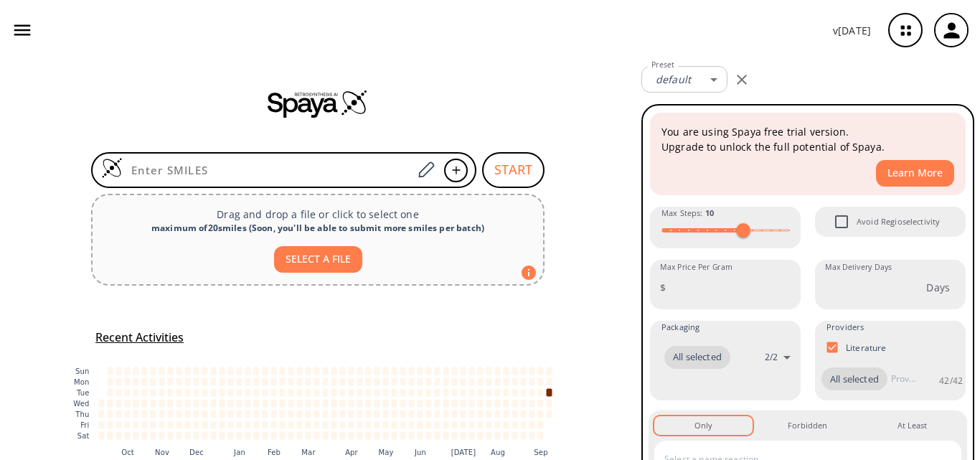 The height and width of the screenshot is (460, 980). What do you see at coordinates (680, 328) in the screenshot?
I see `span: Packaging` at bounding box center [680, 328].